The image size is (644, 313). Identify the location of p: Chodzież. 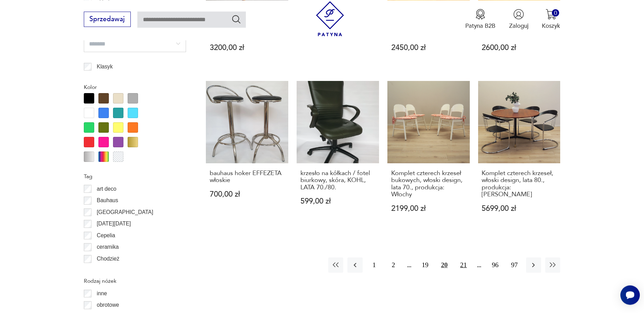
(108, 259).